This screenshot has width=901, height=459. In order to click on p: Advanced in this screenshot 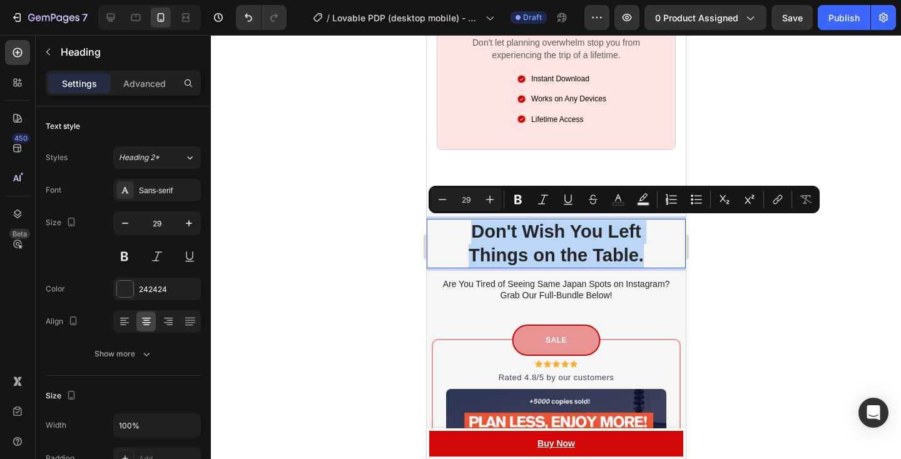, I will do `click(144, 83)`.